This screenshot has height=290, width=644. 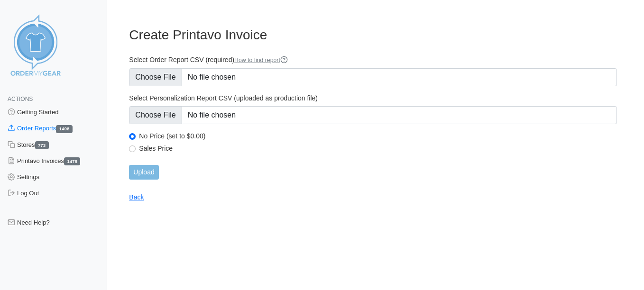 I want to click on label: Select Order Report CSV (required), so click(x=373, y=60).